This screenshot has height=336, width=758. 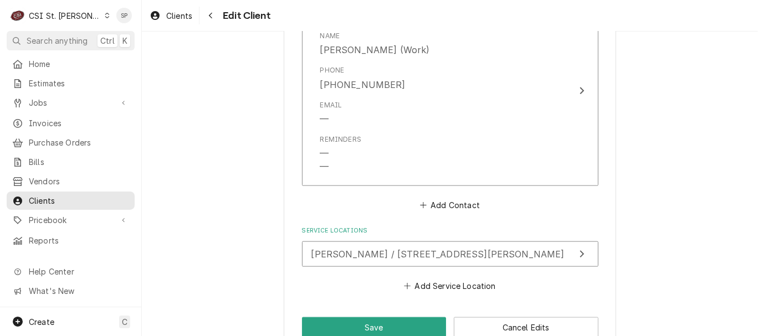 What do you see at coordinates (79, 83) in the screenshot?
I see `span: Estimates` at bounding box center [79, 83].